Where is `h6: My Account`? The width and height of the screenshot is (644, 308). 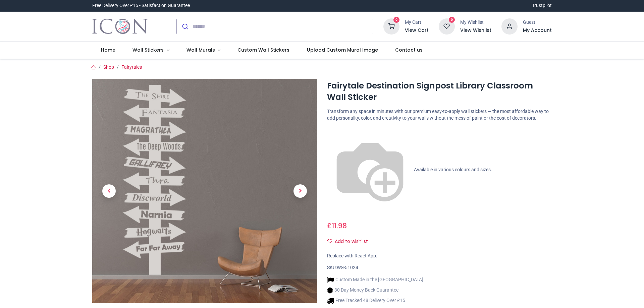
h6: My Account is located at coordinates (537, 30).